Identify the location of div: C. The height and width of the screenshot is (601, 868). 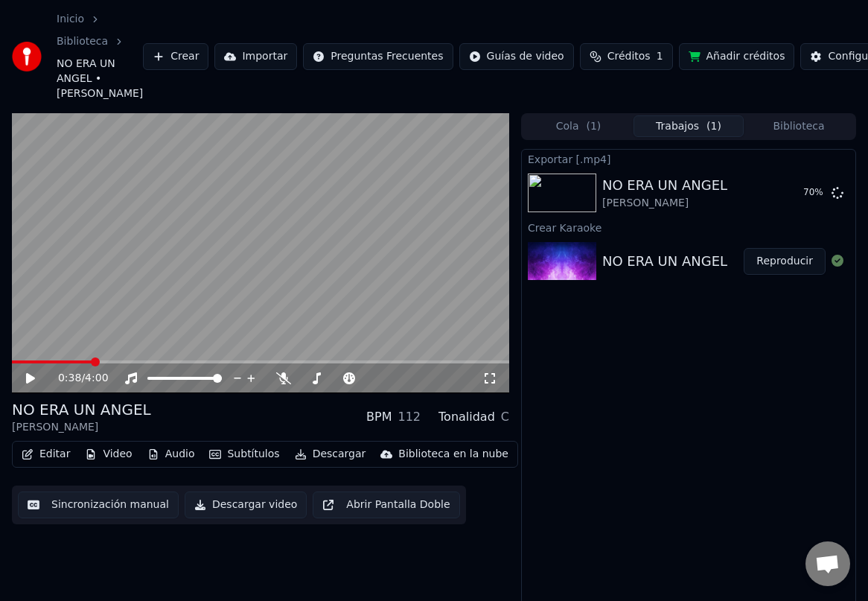
(505, 417).